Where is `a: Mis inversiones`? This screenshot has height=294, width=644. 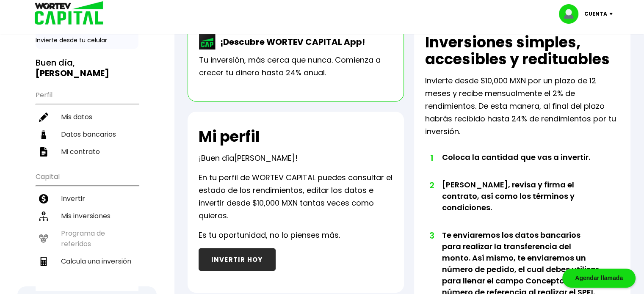
a: Mis inversiones is located at coordinates (87, 216).